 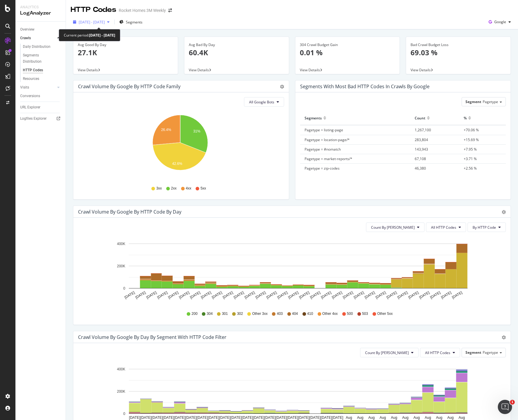 What do you see at coordinates (30, 107) in the screenshot?
I see `div: URL Explorer` at bounding box center [30, 107].